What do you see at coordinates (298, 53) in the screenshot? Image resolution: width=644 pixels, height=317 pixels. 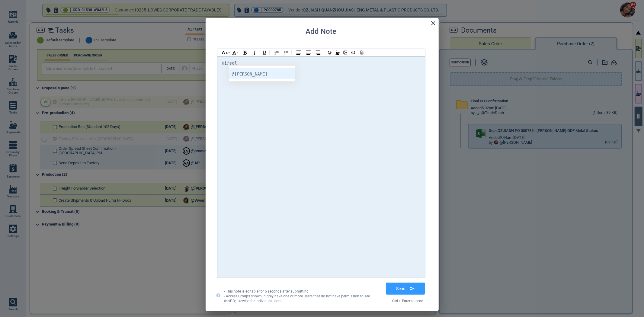 I see `img: AL` at bounding box center [298, 53].